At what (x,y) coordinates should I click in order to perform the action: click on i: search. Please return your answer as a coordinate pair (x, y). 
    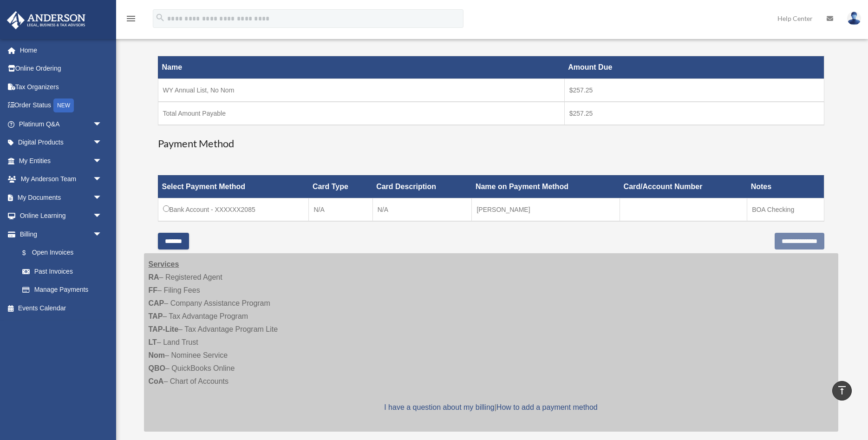
    Looking at the image, I should click on (160, 17).